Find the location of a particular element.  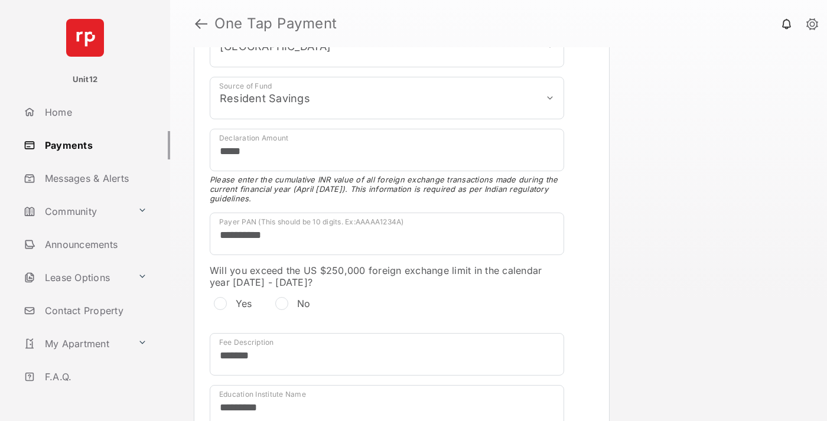

strong: One Tap Payment is located at coordinates (276, 24).